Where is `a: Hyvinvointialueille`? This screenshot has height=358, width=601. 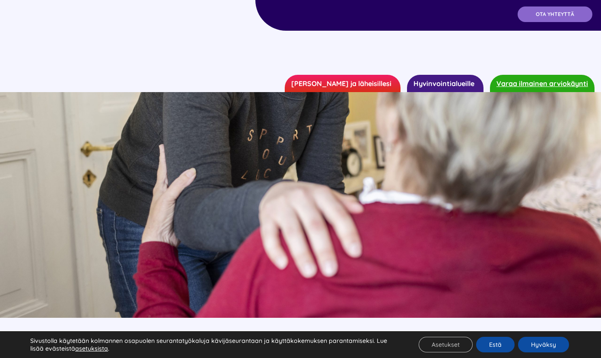 a: Hyvinvointialueille is located at coordinates (445, 83).